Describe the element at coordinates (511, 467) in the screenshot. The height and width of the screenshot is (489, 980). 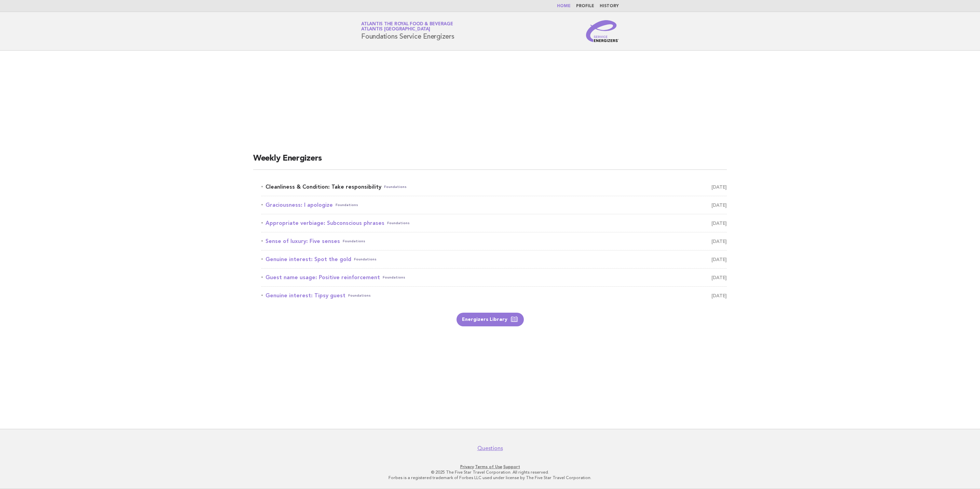
I see `a: Support` at that location.